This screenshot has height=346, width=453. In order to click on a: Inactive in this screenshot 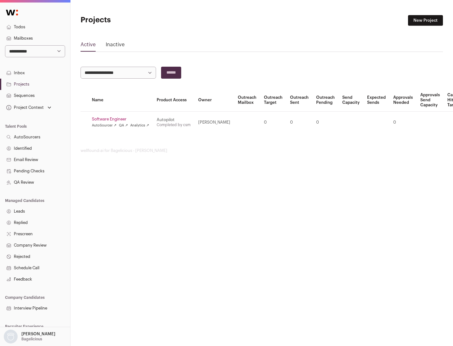, I will do `click(115, 46)`.